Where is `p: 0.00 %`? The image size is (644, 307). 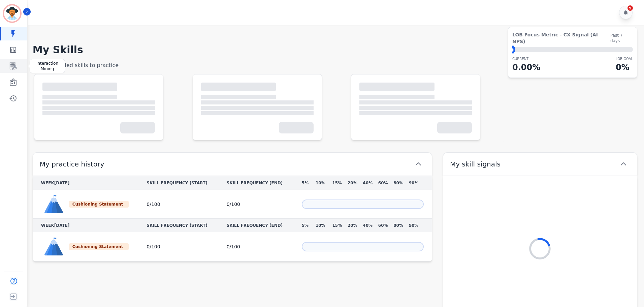
p: 0.00 % is located at coordinates (527, 67).